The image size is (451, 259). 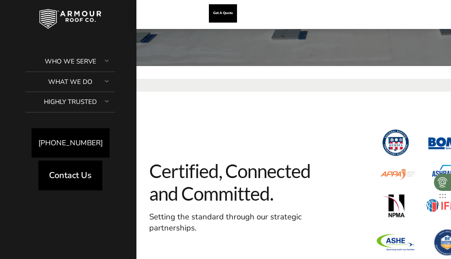 What do you see at coordinates (70, 82) in the screenshot?
I see `a: What We Do` at bounding box center [70, 82].